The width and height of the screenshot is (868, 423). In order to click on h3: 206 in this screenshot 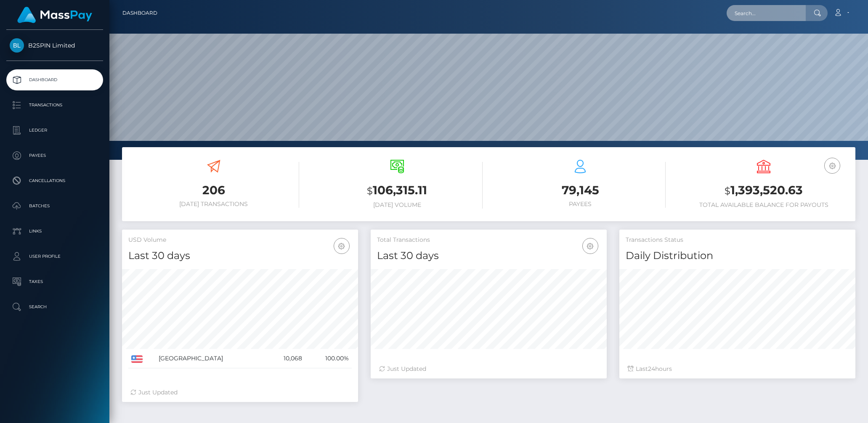, I will do `click(214, 190)`.